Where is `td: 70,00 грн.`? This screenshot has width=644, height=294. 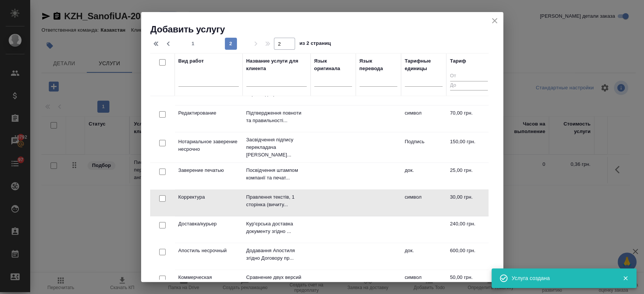
td: 70,00 грн. is located at coordinates (469, 119).